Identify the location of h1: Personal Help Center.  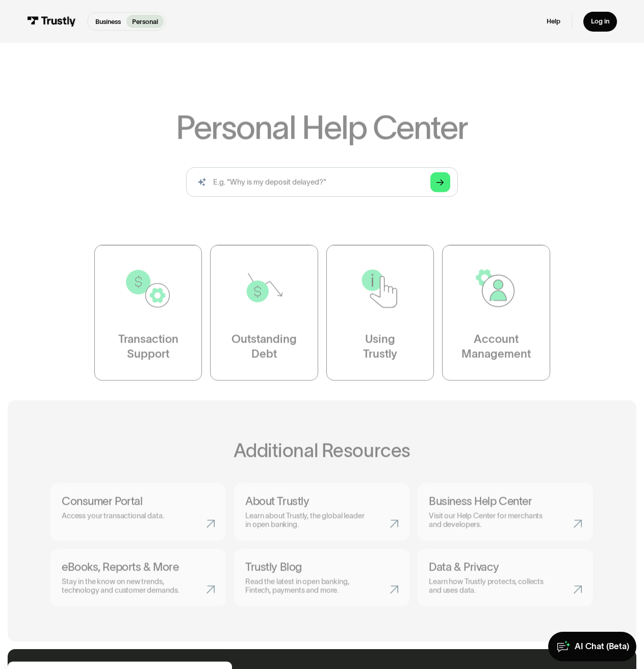
(322, 128).